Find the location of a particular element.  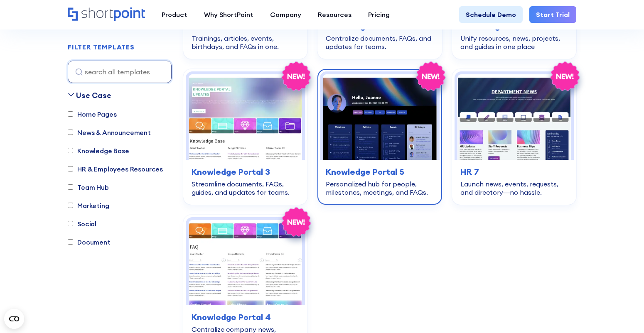

div: Unify resources, news, projects, and guides in one place is located at coordinates (514, 42).